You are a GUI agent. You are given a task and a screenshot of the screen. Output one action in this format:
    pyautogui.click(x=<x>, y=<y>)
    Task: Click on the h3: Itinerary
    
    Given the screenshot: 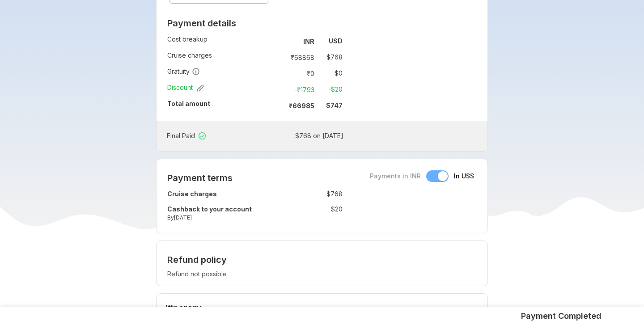 What is the action you would take?
    pyautogui.click(x=322, y=308)
    